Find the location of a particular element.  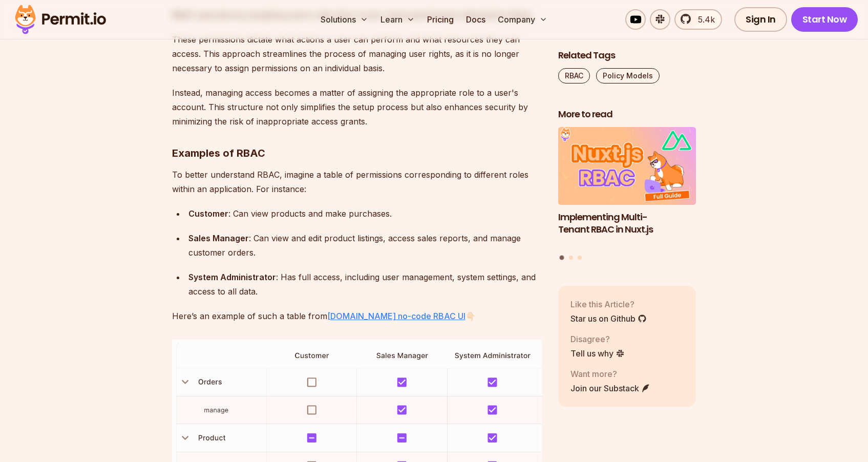

div: : Can view products and make purchases. is located at coordinates (365, 214).